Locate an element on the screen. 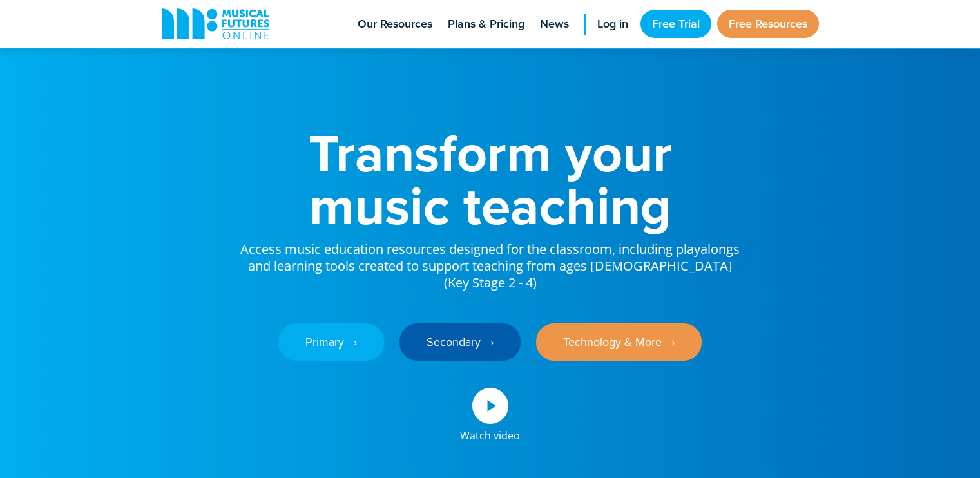 This screenshot has width=980, height=478. h1: Transform your music teaching is located at coordinates (490, 179).